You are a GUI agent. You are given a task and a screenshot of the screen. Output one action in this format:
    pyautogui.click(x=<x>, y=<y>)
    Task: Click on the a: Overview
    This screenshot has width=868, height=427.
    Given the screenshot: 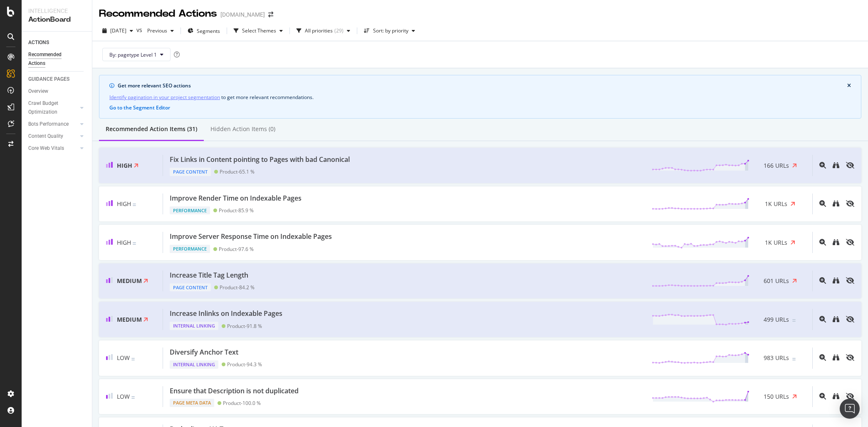 What is the action you would take?
    pyautogui.click(x=57, y=91)
    